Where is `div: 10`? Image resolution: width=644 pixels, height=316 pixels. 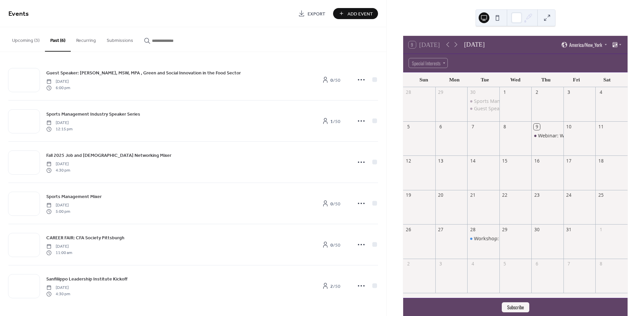 div: 10 is located at coordinates (569, 127).